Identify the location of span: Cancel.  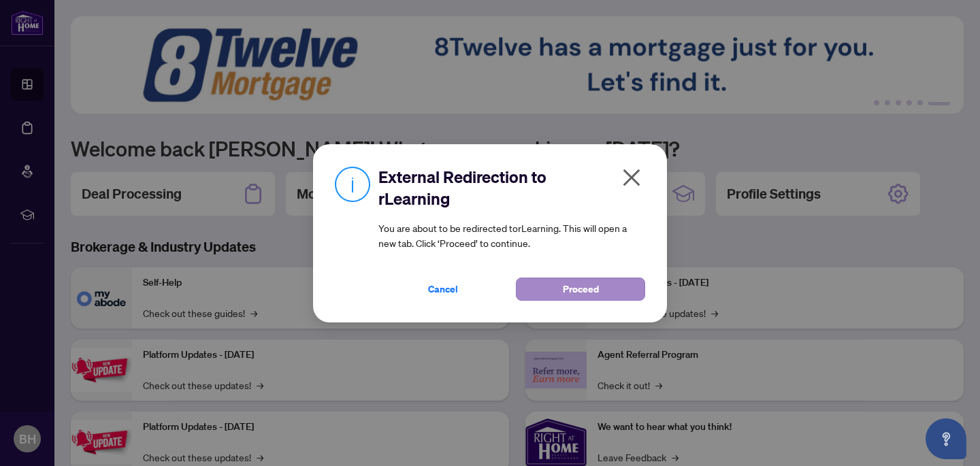
(443, 289).